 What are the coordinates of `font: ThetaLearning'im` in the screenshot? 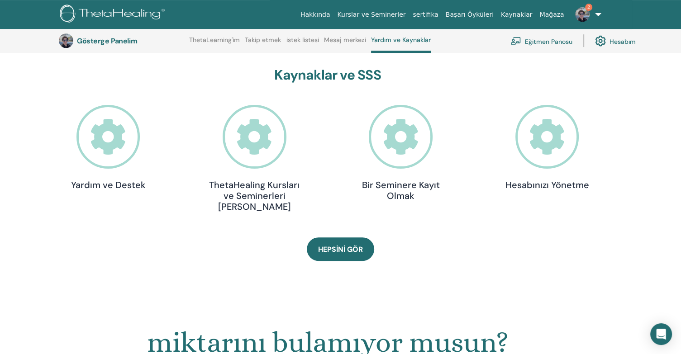 It's located at (214, 40).